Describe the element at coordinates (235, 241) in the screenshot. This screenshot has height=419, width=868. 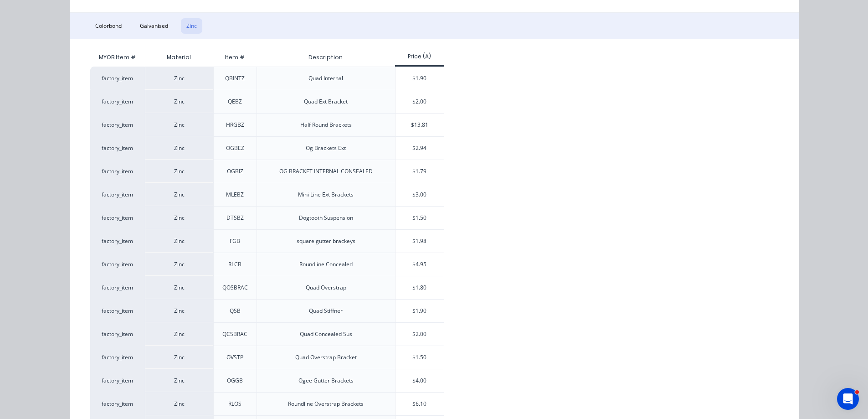
I see `div: FGB` at that location.